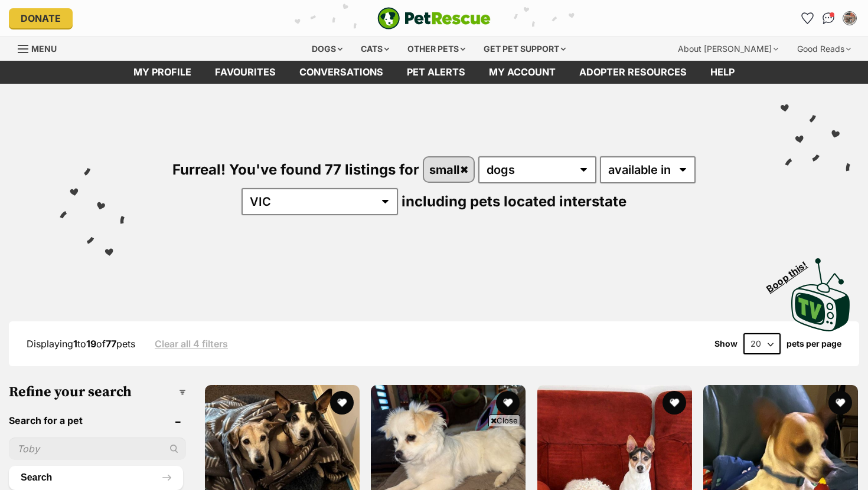 The width and height of the screenshot is (868, 490). What do you see at coordinates (522, 72) in the screenshot?
I see `a: My account` at bounding box center [522, 72].